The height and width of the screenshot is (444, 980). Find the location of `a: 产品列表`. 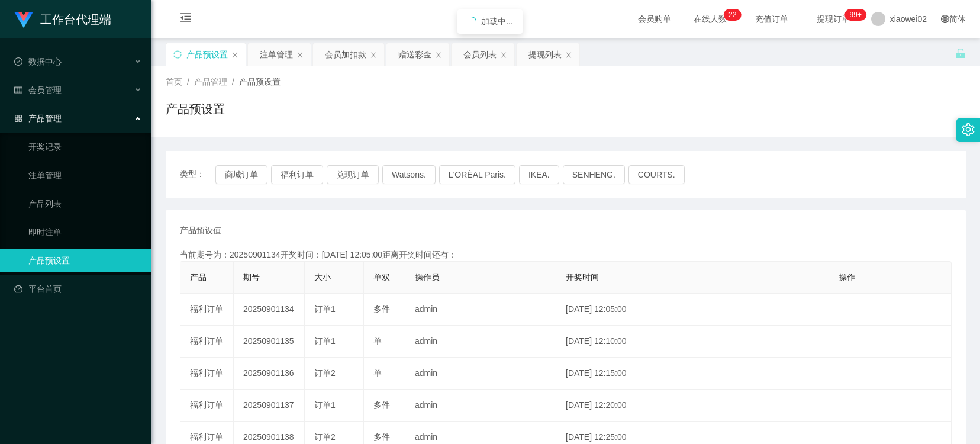

a: 产品列表 is located at coordinates (85, 203).